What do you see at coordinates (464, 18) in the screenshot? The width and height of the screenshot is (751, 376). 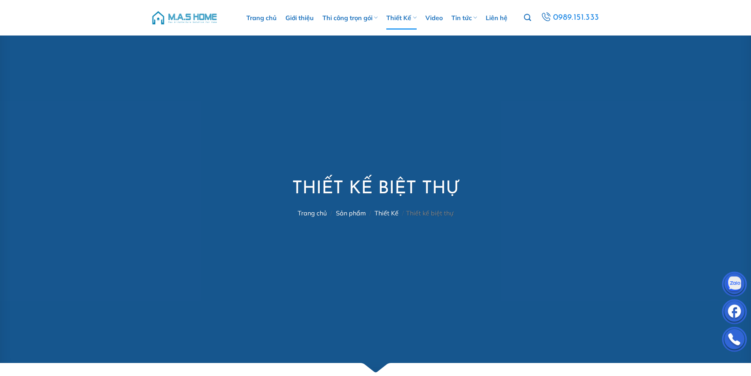 I see `a: Tin tức` at bounding box center [464, 18].